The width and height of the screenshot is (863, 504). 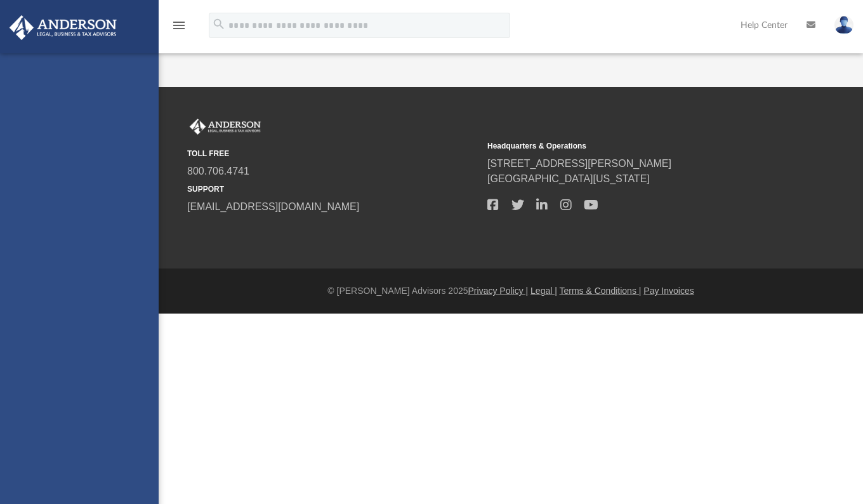 What do you see at coordinates (668, 290) in the screenshot?
I see `a: Pay Invoices` at bounding box center [668, 290].